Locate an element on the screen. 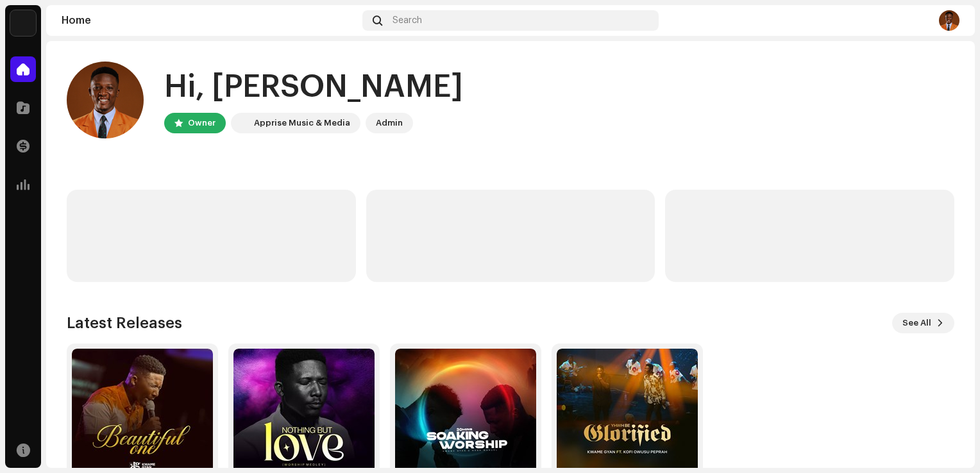  div: Owner is located at coordinates (202, 123).